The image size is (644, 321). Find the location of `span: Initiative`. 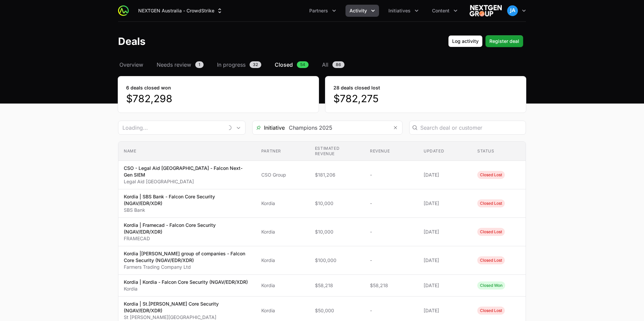

span: Initiative is located at coordinates (269, 128).